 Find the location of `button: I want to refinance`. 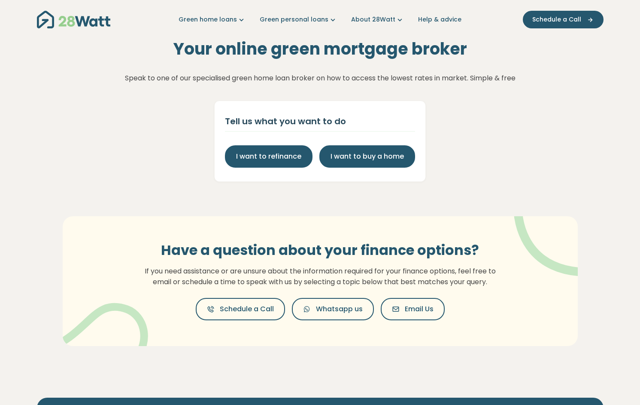

button: I want to refinance is located at coordinates (269, 156).